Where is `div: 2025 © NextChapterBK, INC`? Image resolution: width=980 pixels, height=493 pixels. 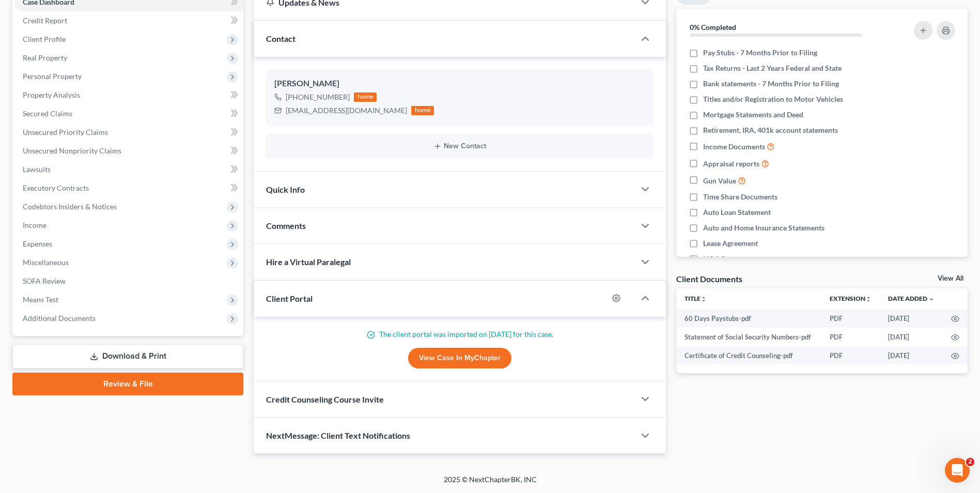
div: 2025 © NextChapterBK, INC is located at coordinates (490, 484).